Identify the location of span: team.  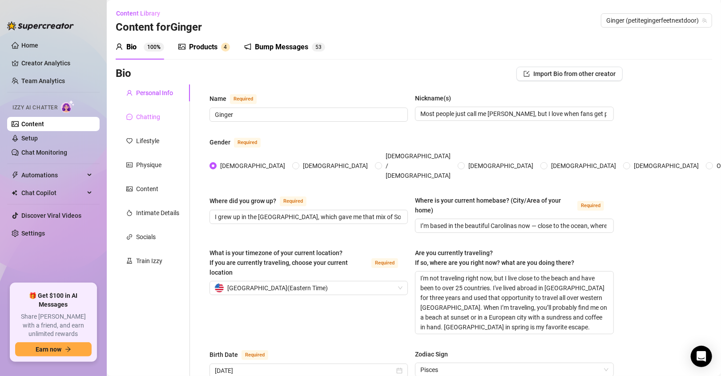
(704, 20).